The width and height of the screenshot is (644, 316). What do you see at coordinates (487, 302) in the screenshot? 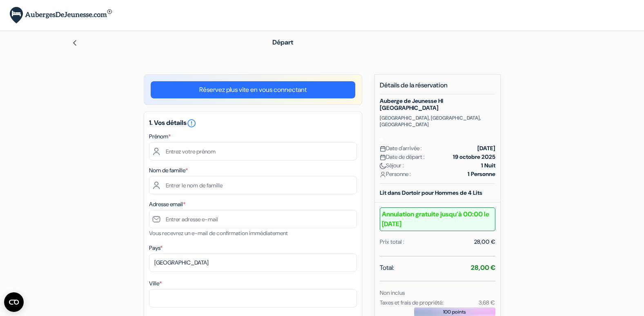
I see `small: 3,68 €` at bounding box center [487, 302].